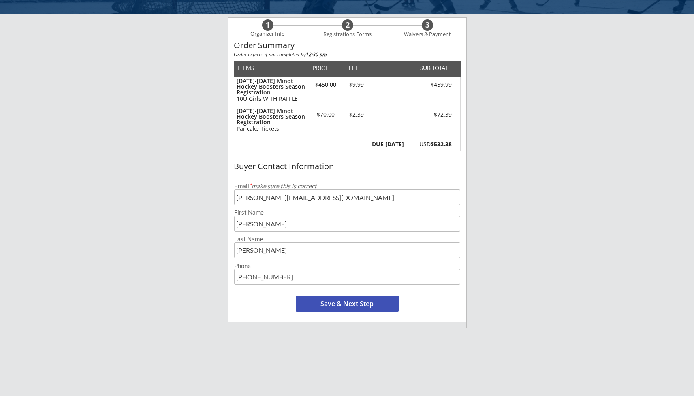 The image size is (694, 396). Describe the element at coordinates (268, 25) in the screenshot. I see `div: 1` at that location.